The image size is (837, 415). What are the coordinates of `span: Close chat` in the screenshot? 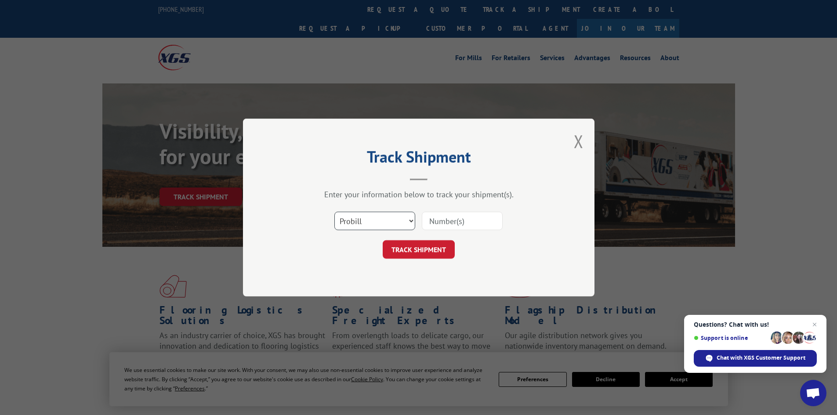 It's located at (815, 325).